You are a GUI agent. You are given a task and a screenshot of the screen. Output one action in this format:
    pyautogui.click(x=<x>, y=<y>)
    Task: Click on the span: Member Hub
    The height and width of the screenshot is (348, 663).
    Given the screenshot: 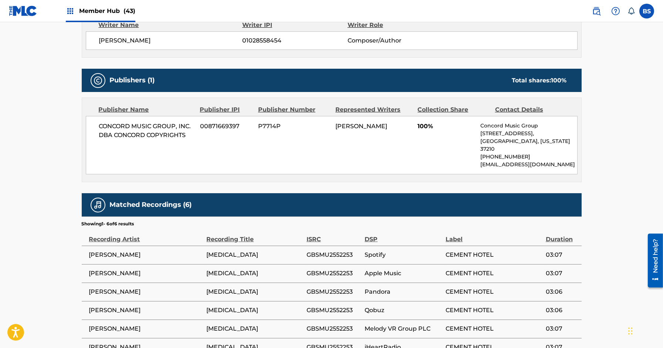 What is the action you would take?
    pyautogui.click(x=107, y=11)
    